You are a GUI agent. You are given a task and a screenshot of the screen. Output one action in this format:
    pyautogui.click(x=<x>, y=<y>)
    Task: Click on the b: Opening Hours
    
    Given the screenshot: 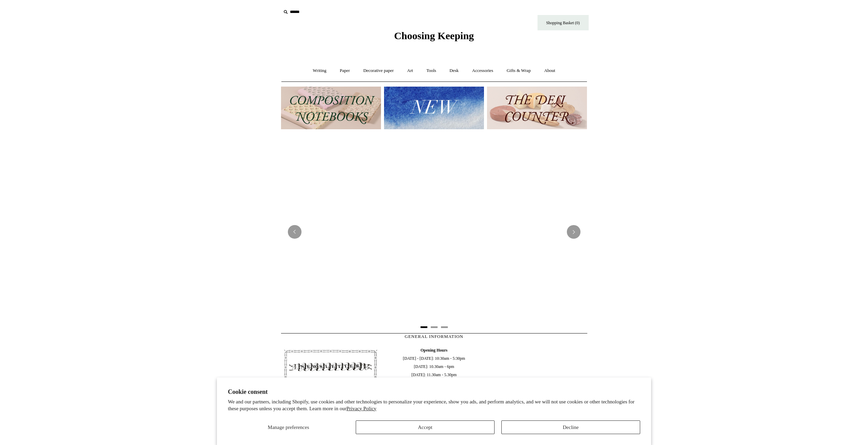 What is the action you would take?
    pyautogui.click(x=434, y=350)
    